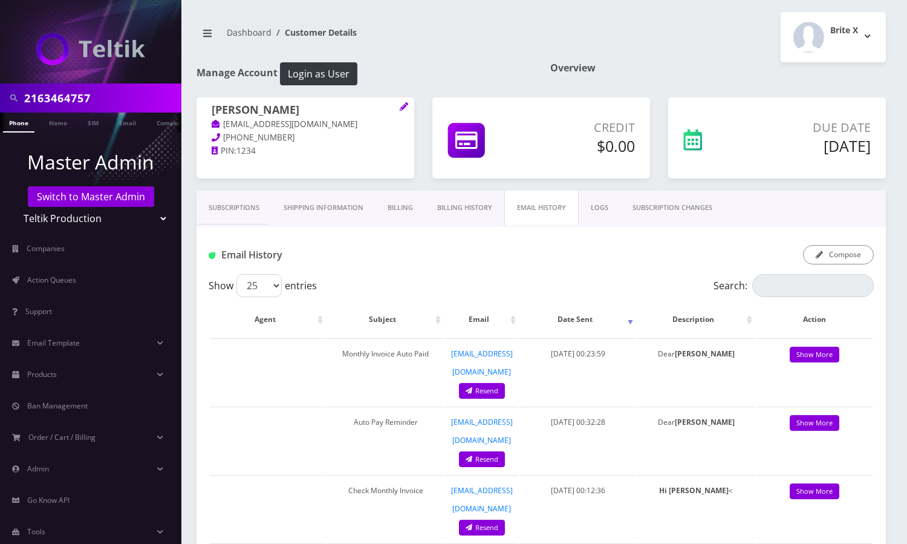 This screenshot has width=907, height=544. What do you see at coordinates (246, 151) in the screenshot?
I see `span: 1234` at bounding box center [246, 151].